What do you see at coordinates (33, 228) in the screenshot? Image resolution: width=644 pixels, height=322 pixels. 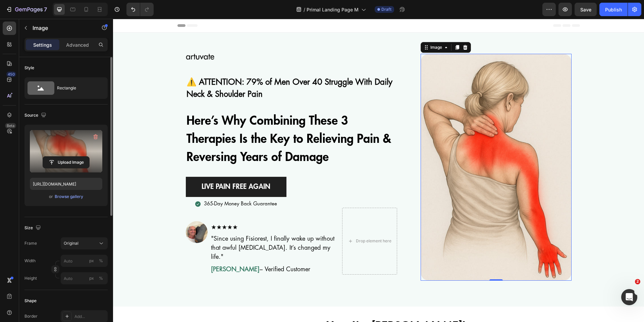 I see `div: Size` at bounding box center [33, 228].